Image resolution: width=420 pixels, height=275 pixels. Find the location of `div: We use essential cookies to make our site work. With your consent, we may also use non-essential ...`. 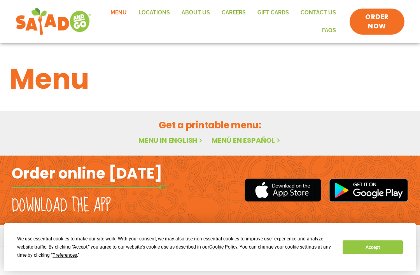

div: We use essential cookies to make our site work. With your consent, we may also use non-essential ... is located at coordinates (175, 247).